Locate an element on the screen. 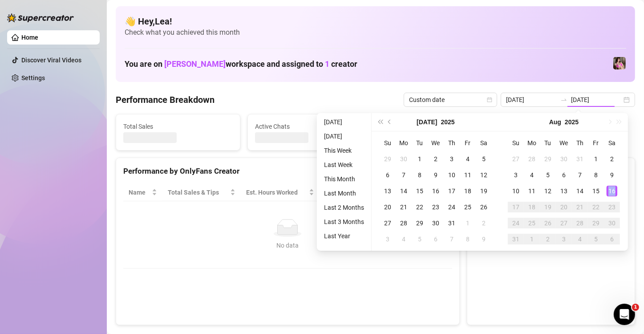 The width and height of the screenshot is (644, 334). h1: You are on workspace and assigned to creator is located at coordinates (241, 64).